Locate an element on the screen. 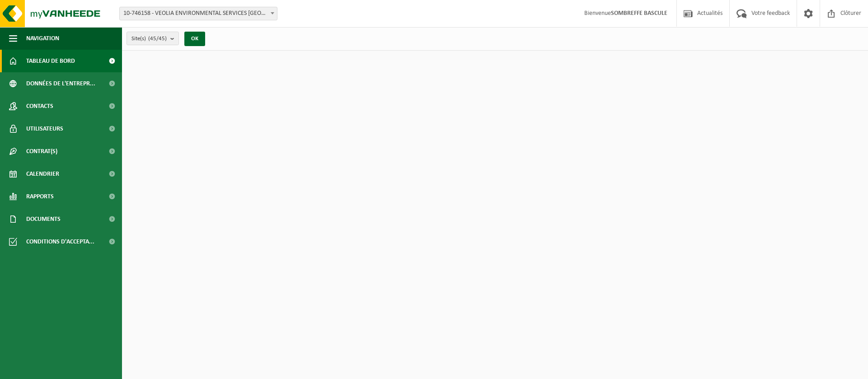 The height and width of the screenshot is (379, 868). span: 10-746158 - VEOLIA ENVIRONMENTAL SERVICES WALLONIE - GRÂCE-HOLLOGNE is located at coordinates (199, 14).